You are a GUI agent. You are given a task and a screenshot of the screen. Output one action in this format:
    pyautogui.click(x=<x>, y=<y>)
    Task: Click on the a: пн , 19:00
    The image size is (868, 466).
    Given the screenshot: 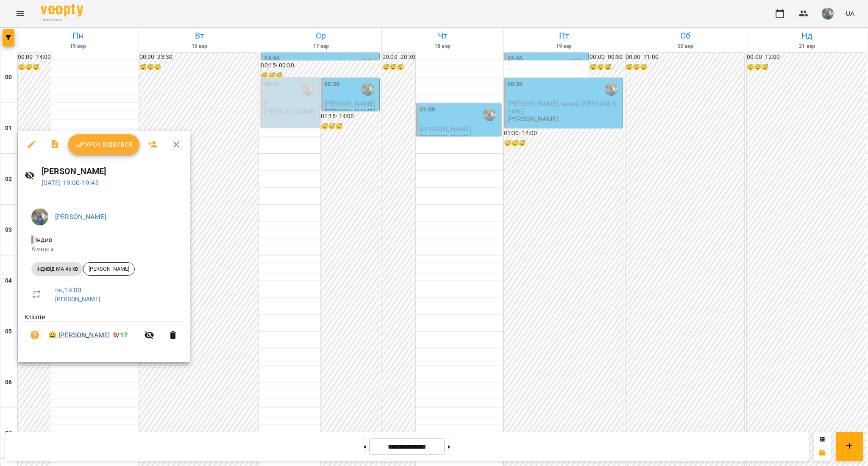 What is the action you would take?
    pyautogui.click(x=68, y=290)
    